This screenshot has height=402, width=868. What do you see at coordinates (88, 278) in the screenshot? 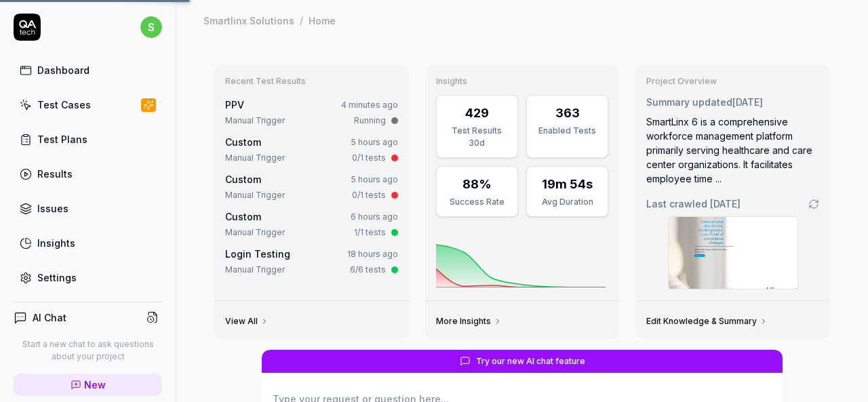
I see `a: Settings` at bounding box center [88, 278].